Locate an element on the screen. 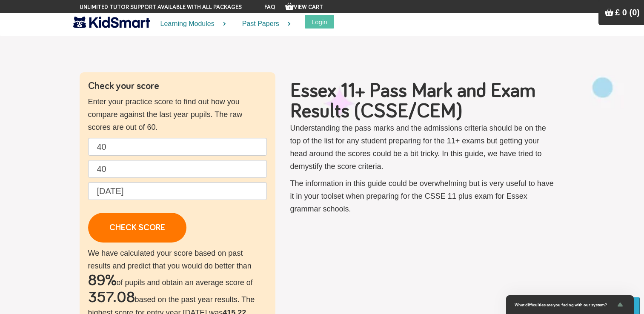  span: £ 0 (0) is located at coordinates (628, 12).